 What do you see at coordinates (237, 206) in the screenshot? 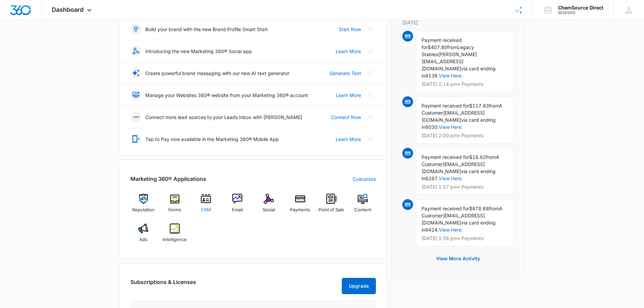
I see `a: Email` at bounding box center [237, 206].